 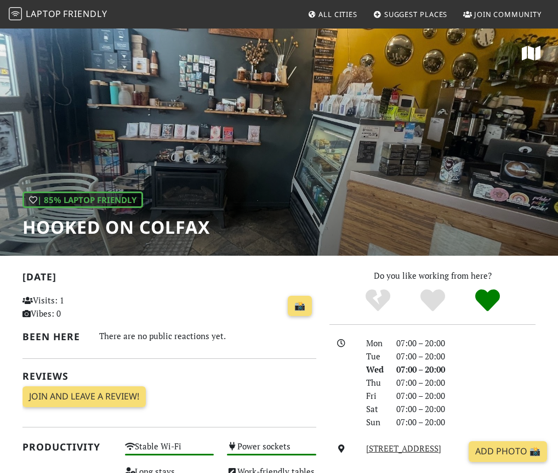 I want to click on span: Friendly, so click(x=85, y=14).